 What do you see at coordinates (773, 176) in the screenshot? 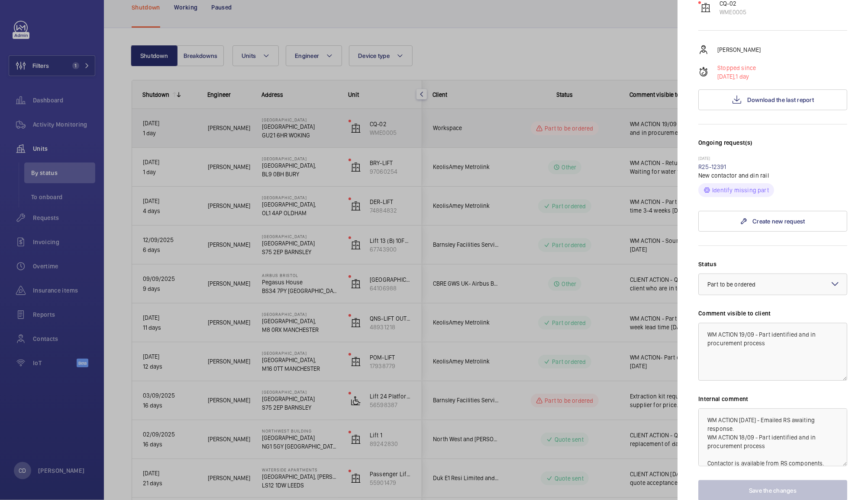
I see `p: New contactor and din rail` at bounding box center [773, 176].